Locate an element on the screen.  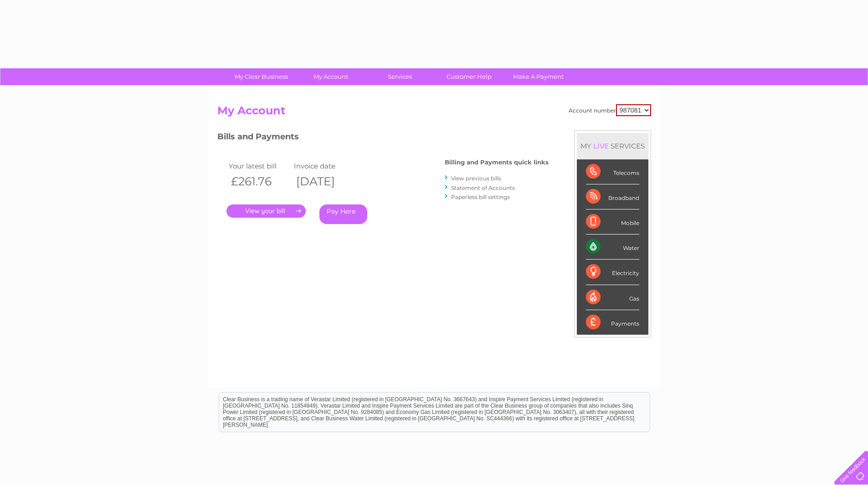
div: MY SERVICES is located at coordinates (613, 146).